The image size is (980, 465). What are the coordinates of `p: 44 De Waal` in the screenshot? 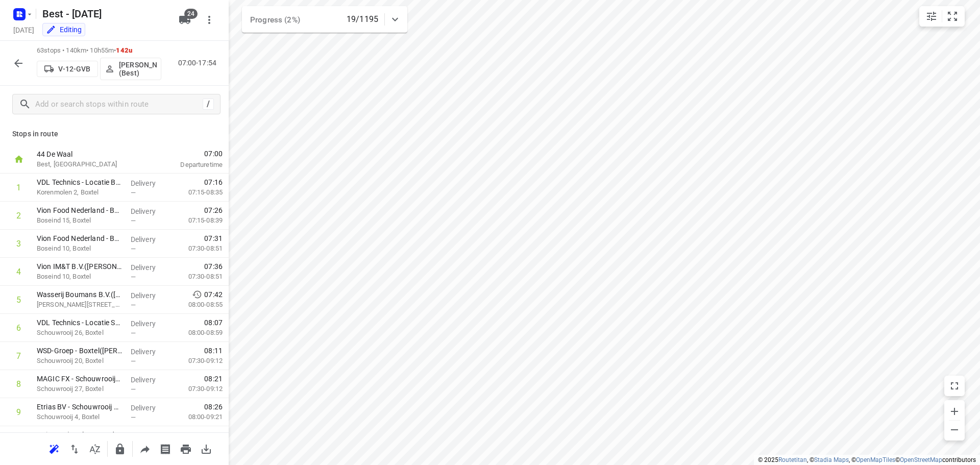 It's located at (90, 154).